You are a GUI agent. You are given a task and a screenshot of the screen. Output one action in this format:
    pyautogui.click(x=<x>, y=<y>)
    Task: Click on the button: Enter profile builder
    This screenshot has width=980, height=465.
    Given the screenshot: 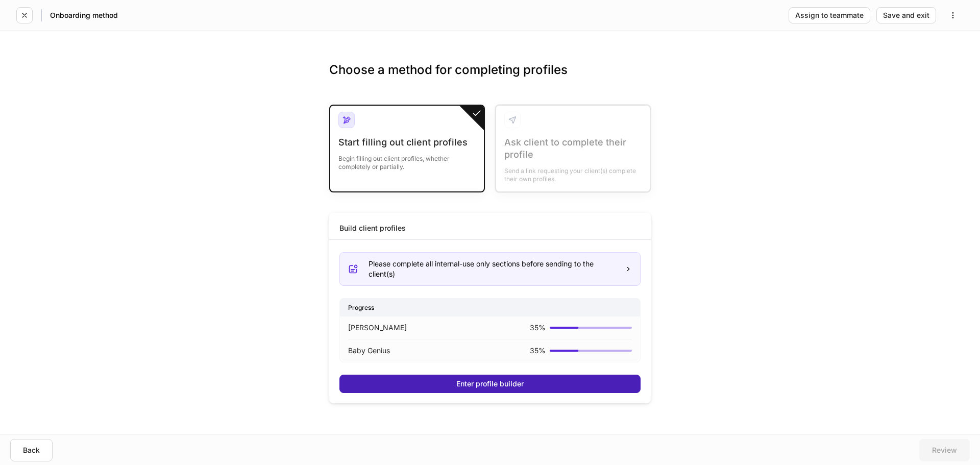 What is the action you would take?
    pyautogui.click(x=490, y=384)
    